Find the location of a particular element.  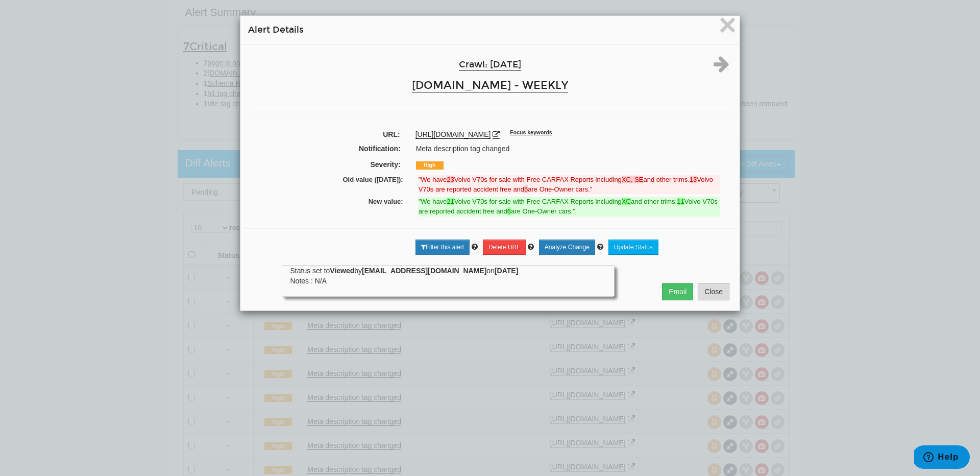

label: New value: is located at coordinates (331, 202).